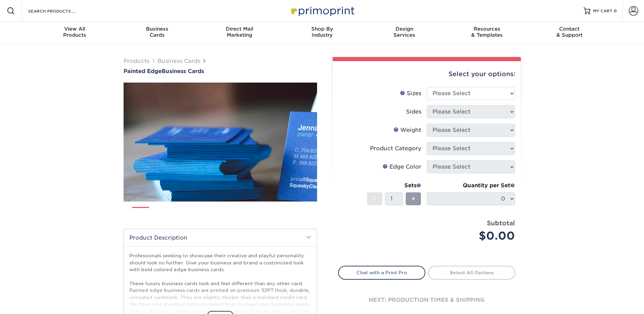 The width and height of the screenshot is (644, 314). I want to click on a: Direct MailMarketing, so click(239, 33).